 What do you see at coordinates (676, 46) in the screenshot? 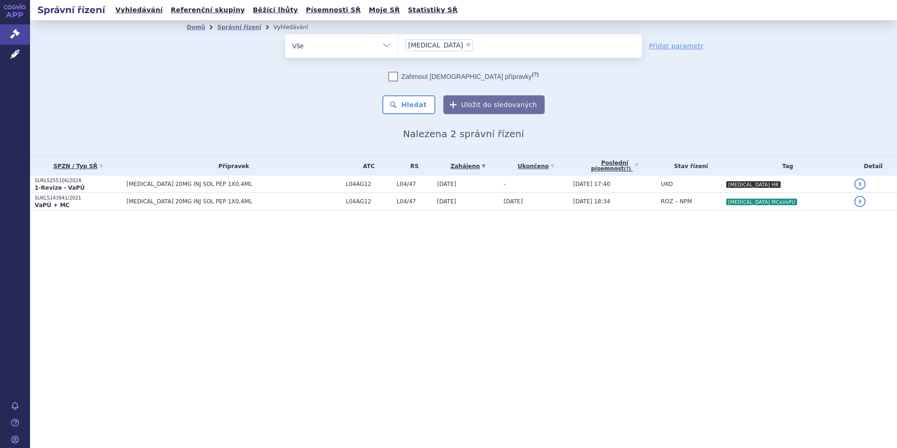
I see `a: Přidat parametr` at bounding box center [676, 46].